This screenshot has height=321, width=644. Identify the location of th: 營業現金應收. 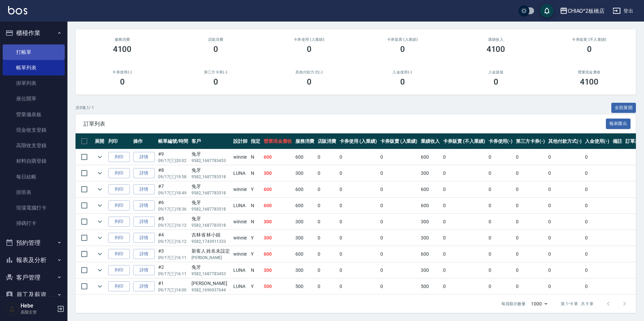
(278, 141).